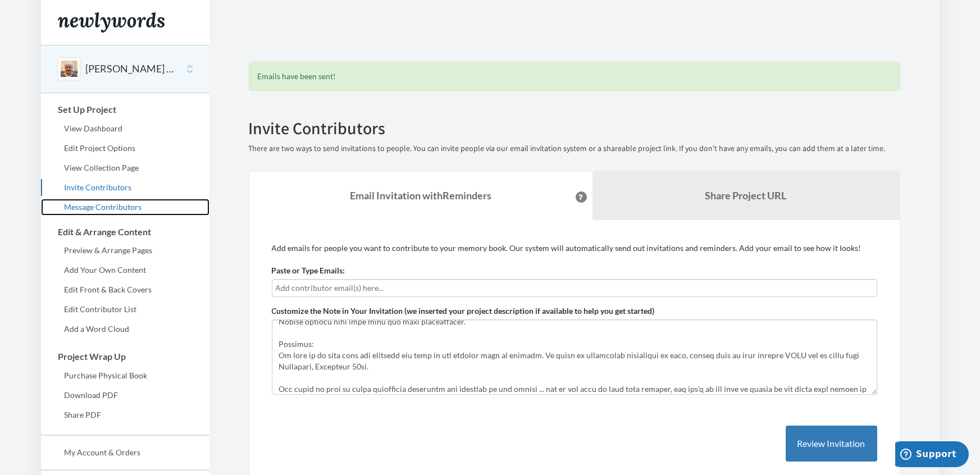  Describe the element at coordinates (464, 311) in the screenshot. I see `label: Customize the Note in Your Invitation (we inserted your project description if available to help ...` at that location.